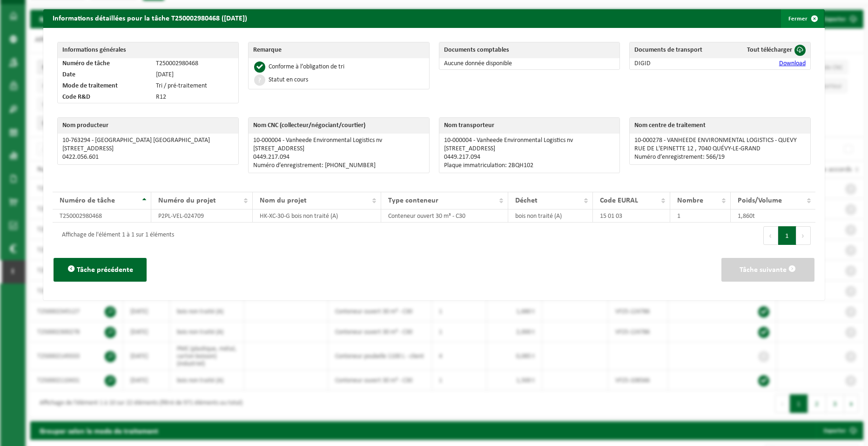 This screenshot has width=868, height=446. What do you see at coordinates (306, 67) in the screenshot?
I see `div: Conforme à l’obligation de tri` at bounding box center [306, 67].